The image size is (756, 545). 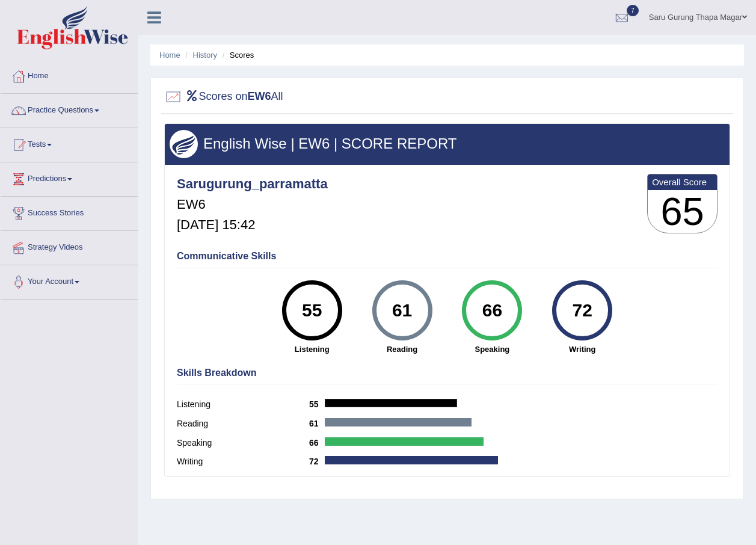 I want to click on a: Predictions, so click(x=69, y=178).